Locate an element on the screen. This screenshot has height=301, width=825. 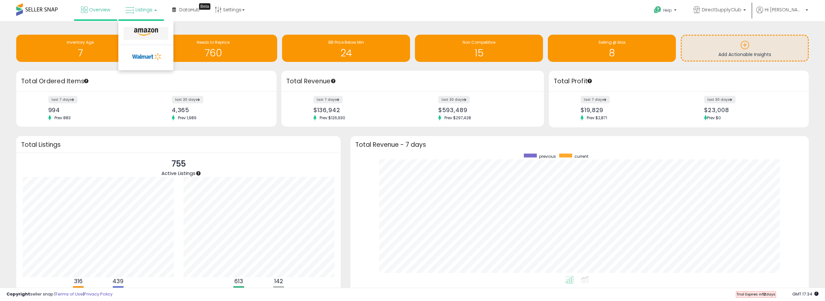
h3: Total Listings is located at coordinates (178, 145).